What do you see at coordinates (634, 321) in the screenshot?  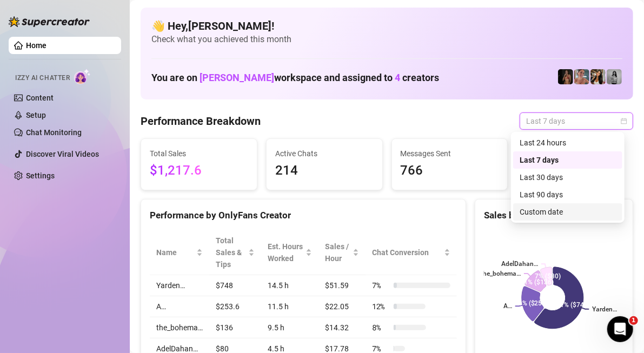 I see `span: 1` at bounding box center [634, 321].